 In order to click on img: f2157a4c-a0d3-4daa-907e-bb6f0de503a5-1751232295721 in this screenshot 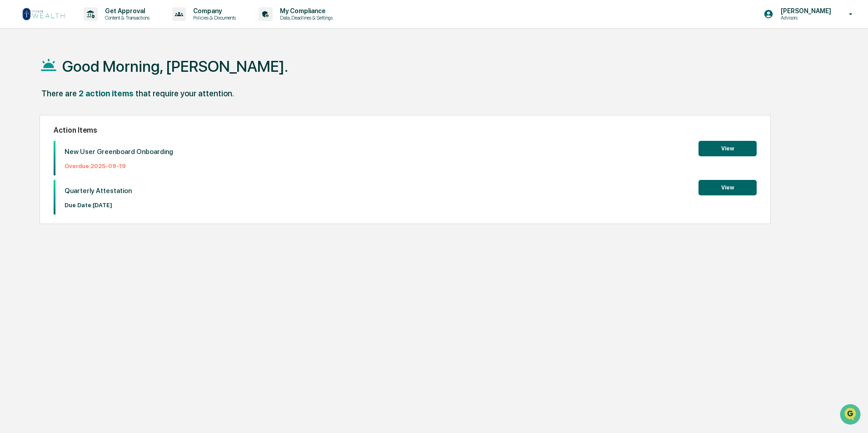, I will do `click(11, 11)`.